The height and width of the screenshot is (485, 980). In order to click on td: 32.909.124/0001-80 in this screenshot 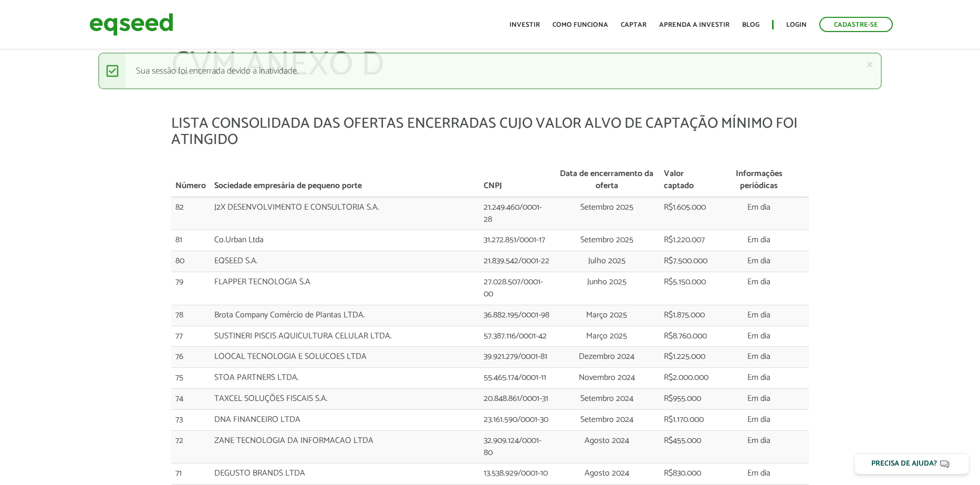, I will do `click(517, 447)`.